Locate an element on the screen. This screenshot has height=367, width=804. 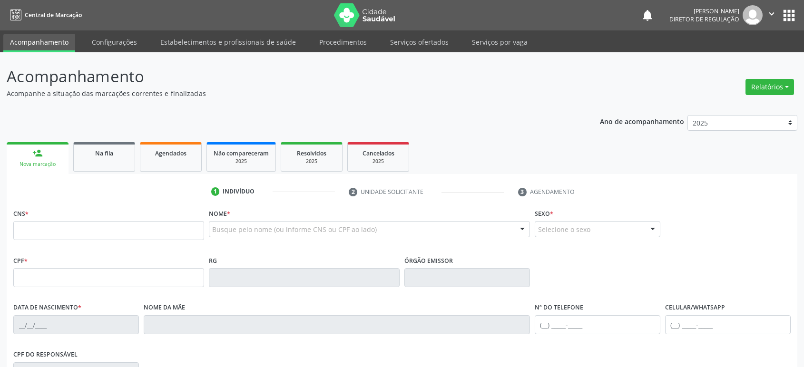
label: Data de nascimento is located at coordinates (47, 308).